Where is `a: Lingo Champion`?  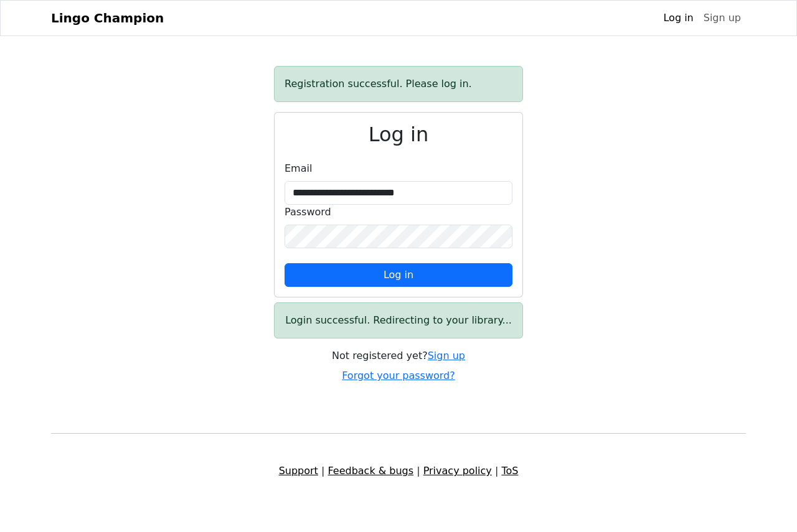
a: Lingo Champion is located at coordinates (107, 18).